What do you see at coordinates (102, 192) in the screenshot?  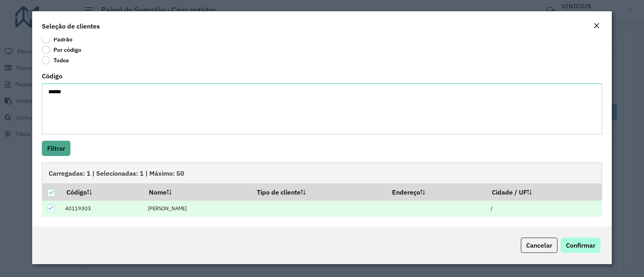 I see `th: Código` at bounding box center [102, 192].